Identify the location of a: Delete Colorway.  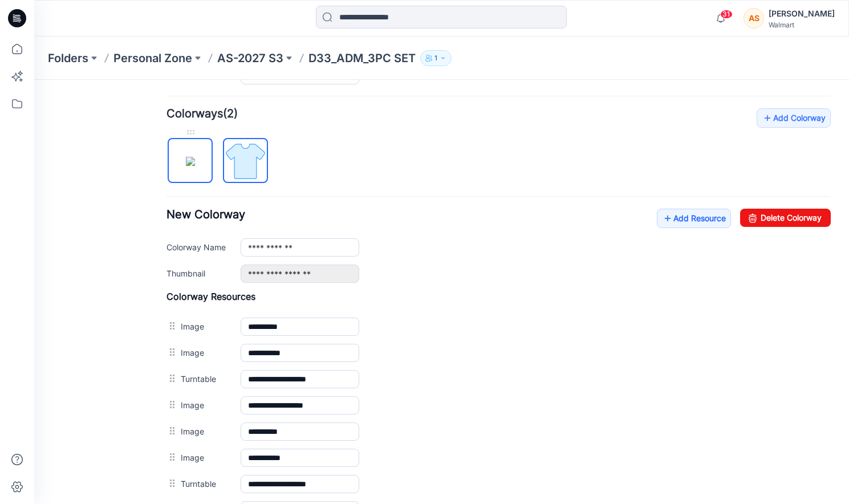
(751, 138).